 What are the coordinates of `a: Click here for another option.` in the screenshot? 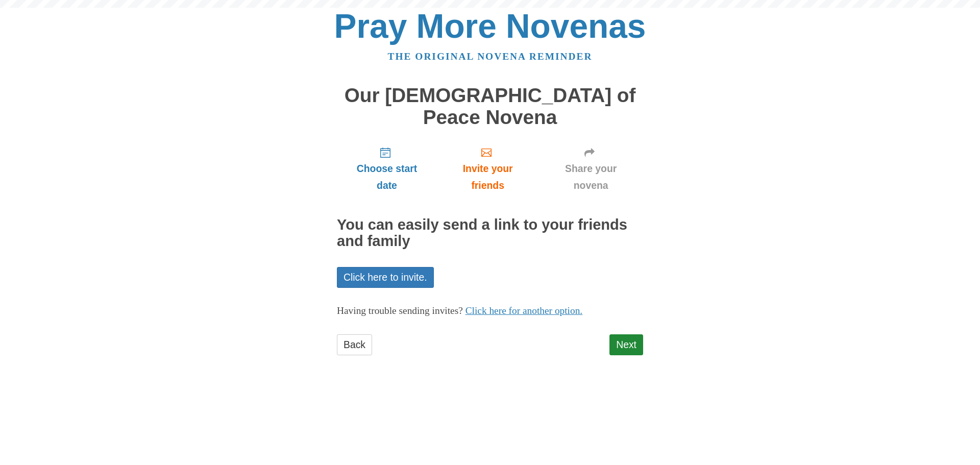 It's located at (524, 310).